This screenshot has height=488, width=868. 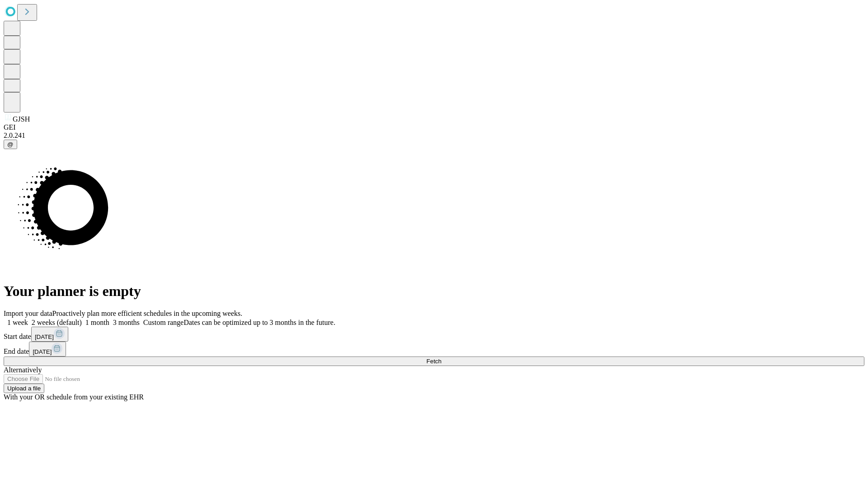 I want to click on div: Start date, so click(x=434, y=334).